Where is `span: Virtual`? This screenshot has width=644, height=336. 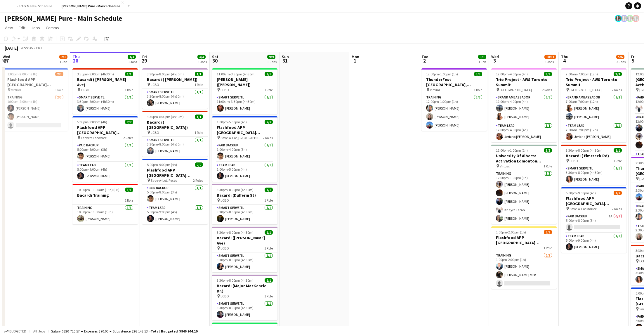 span: Virtual is located at coordinates (435, 90).